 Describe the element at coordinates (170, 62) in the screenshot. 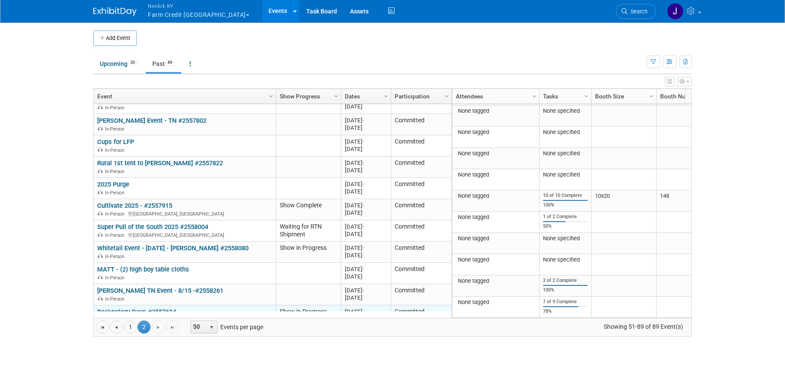

I see `span: 89` at that location.